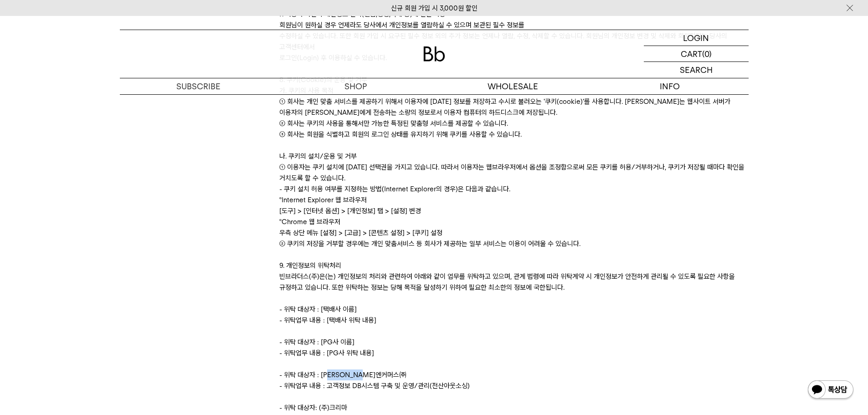 This screenshot has width=868, height=415. Describe the element at coordinates (696, 54) in the screenshot. I see `a: CART (0)` at that location.